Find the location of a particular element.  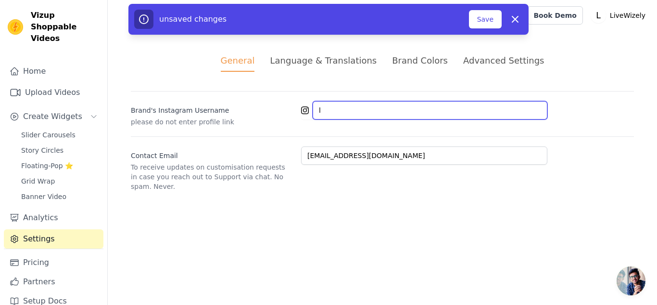

a: Slider Carousels is located at coordinates (59, 135).